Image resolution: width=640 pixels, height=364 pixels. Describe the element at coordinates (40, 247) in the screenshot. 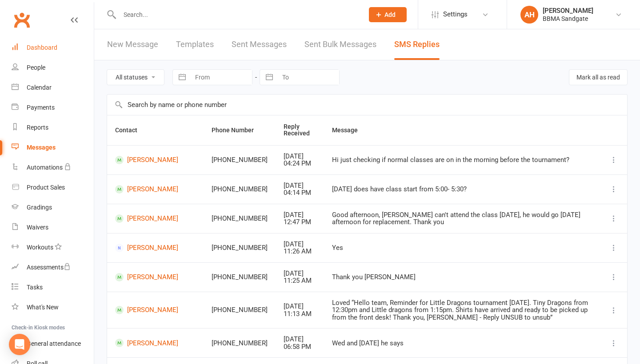

I see `div: Workouts` at that location.